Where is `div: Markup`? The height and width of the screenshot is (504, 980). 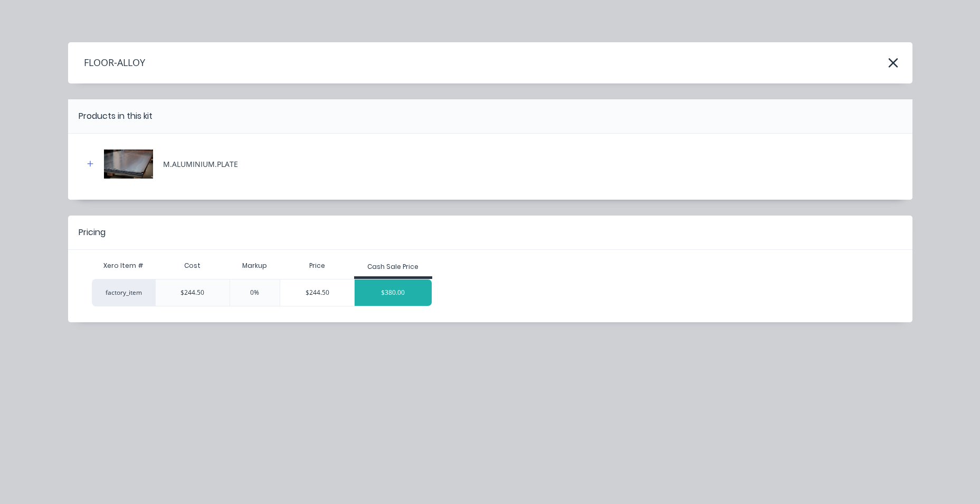 div: Markup is located at coordinates (255, 265).